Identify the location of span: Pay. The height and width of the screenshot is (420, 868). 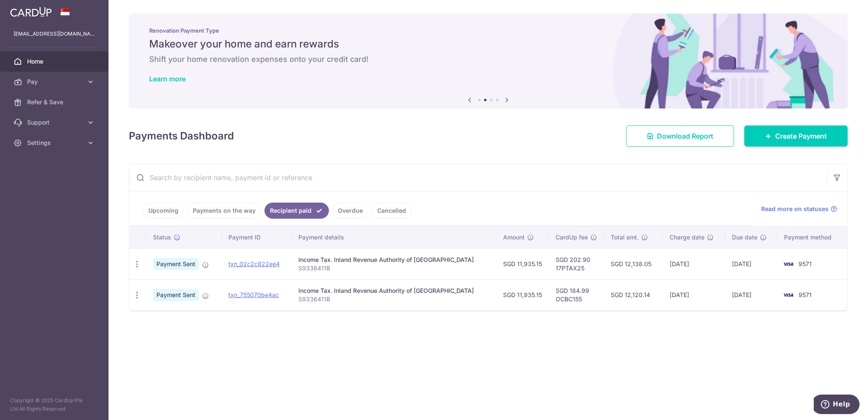
(55, 82).